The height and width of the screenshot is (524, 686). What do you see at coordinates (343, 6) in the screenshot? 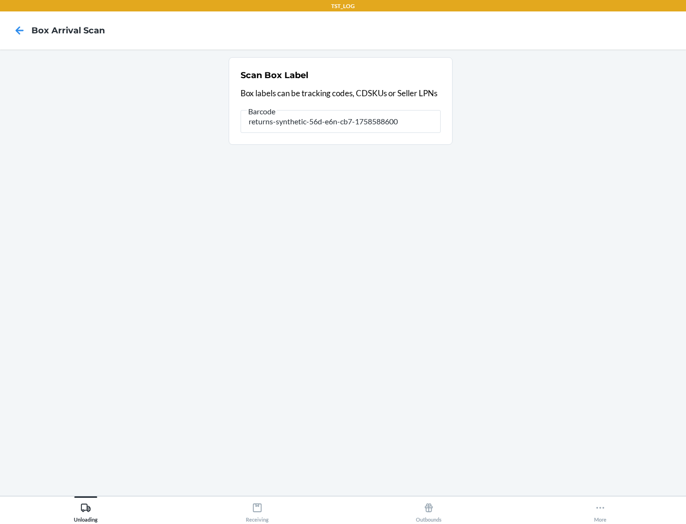
I see `p: TST_LOG` at bounding box center [343, 6].